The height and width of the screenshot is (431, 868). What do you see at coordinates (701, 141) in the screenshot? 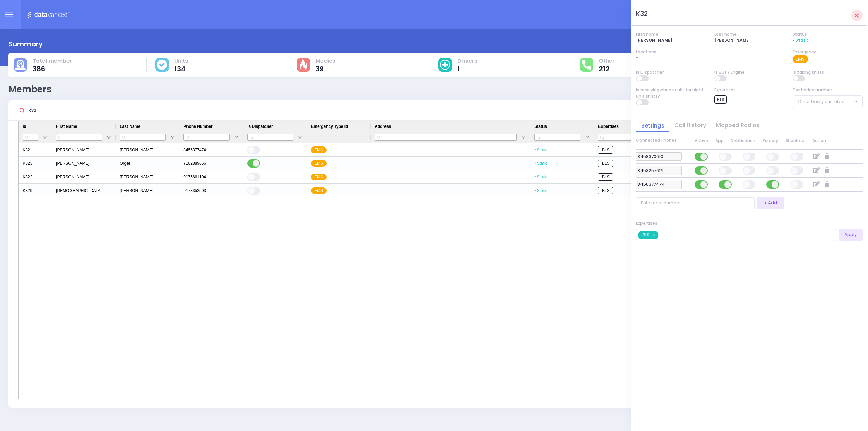
I see `label: Active` at bounding box center [701, 141].